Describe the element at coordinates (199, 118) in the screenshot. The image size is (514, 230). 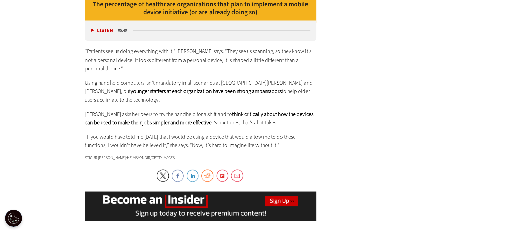
I see `strong: think critically about how the devices can be used to make their jobs simpler and more effective` at that location.